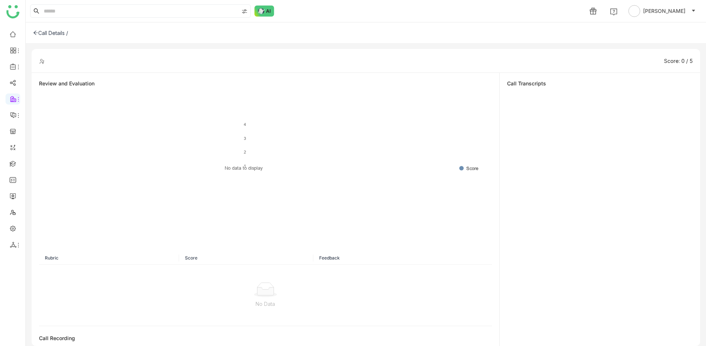 This screenshot has width=706, height=346. What do you see at coordinates (246, 258) in the screenshot?
I see `th: Score` at bounding box center [246, 258].